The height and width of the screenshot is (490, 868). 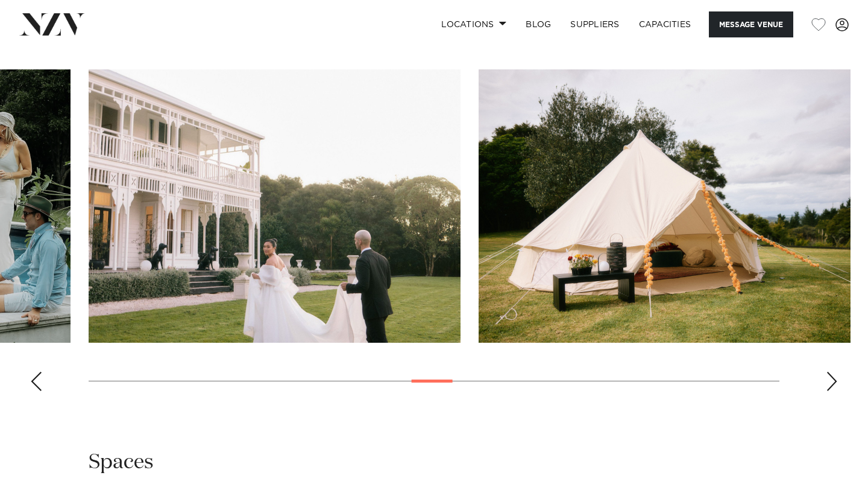 I want to click on h2: Spaces, so click(x=121, y=462).